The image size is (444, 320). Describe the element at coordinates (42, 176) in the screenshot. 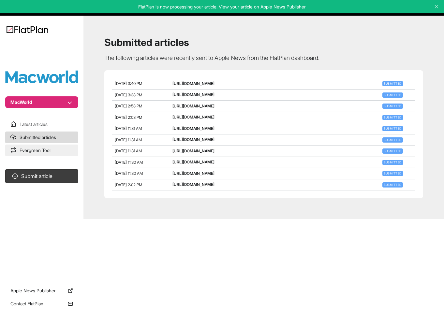

I see `button: Submit article` at that location.